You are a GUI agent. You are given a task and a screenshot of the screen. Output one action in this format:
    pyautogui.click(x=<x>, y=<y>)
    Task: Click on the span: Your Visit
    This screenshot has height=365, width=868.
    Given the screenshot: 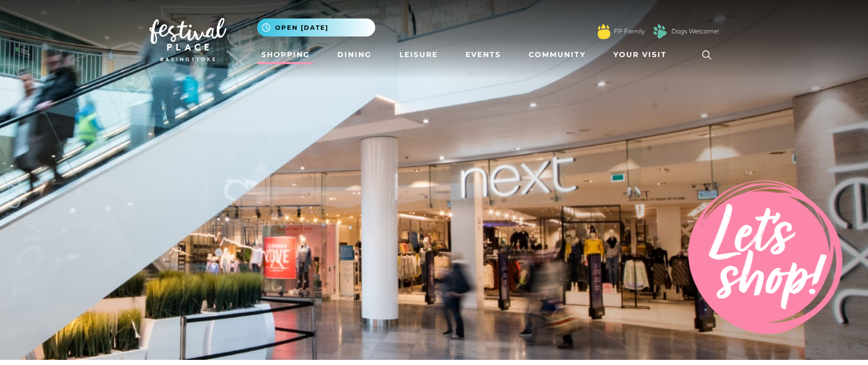 What is the action you would take?
    pyautogui.click(x=640, y=54)
    